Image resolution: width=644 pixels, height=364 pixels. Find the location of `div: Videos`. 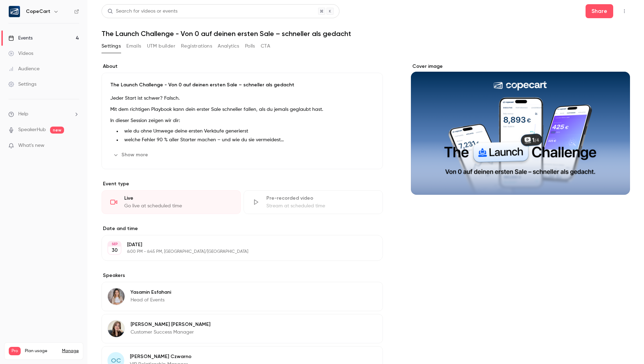

div: Videos is located at coordinates (21, 53).